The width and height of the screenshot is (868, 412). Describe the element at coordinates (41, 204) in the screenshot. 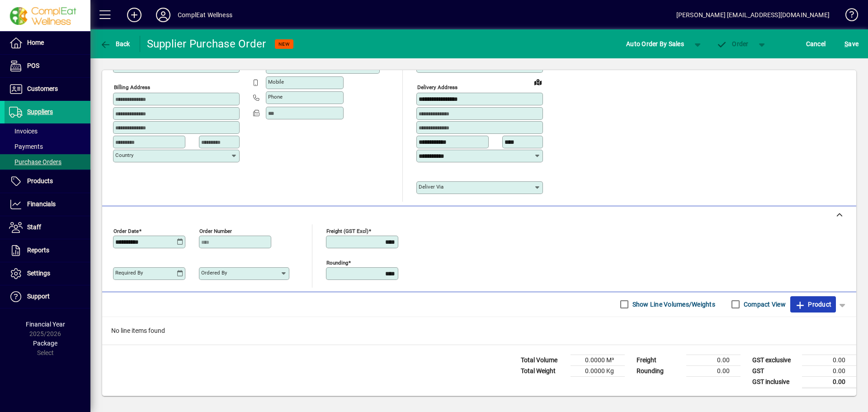

I see `span: Financials` at that location.